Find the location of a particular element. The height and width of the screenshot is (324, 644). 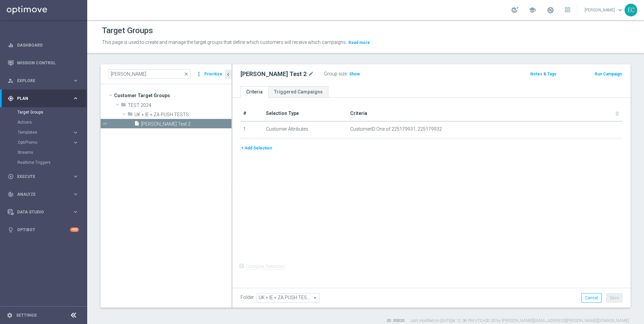

span: UK &#x2B; IE &#x2B; ZA PUSH TESTS is located at coordinates (183, 115).